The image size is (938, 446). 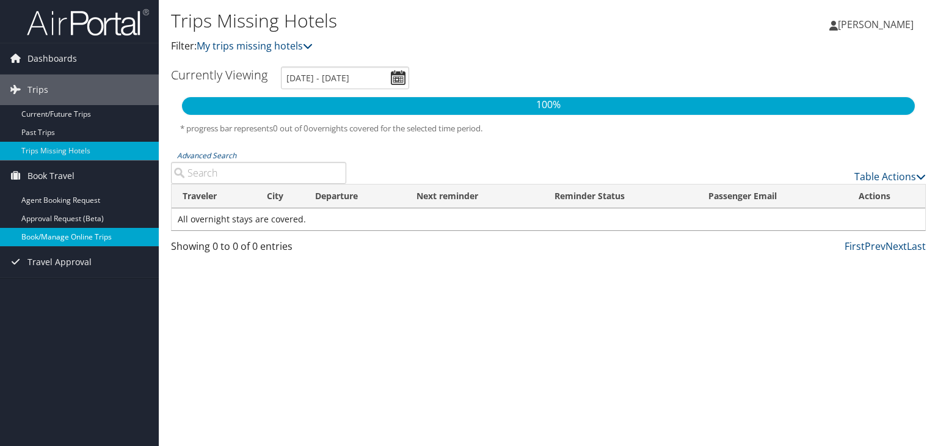 I want to click on img: airportal-logo.png, so click(x=88, y=22).